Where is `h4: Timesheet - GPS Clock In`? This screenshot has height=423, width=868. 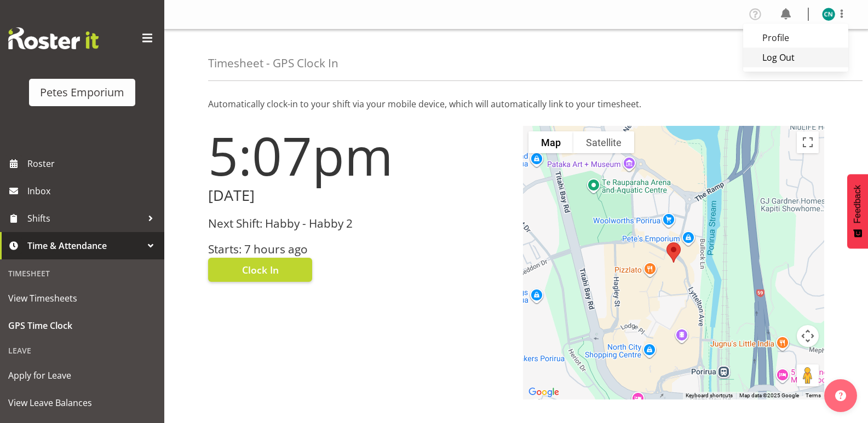 h4: Timesheet - GPS Clock In is located at coordinates (273, 63).